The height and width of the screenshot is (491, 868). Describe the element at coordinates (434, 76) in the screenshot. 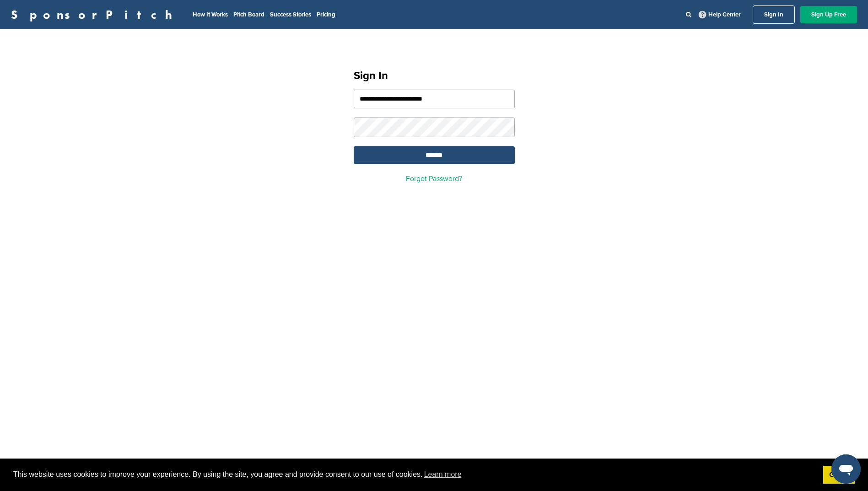

I see `h1: Sign In` at that location.